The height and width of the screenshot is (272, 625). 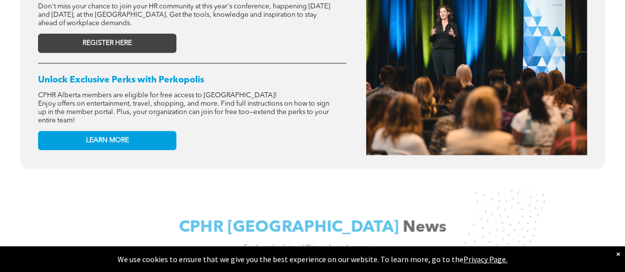 I want to click on span: Enjoy offers on entertainment, travel, shopping, and more. Find full instructions on how to sign ..., so click(x=184, y=112).